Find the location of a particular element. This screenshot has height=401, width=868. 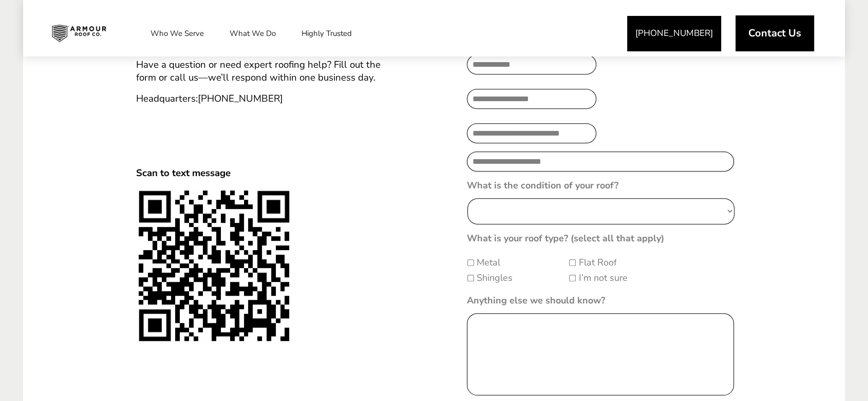

a: Contact Us is located at coordinates (775, 33).